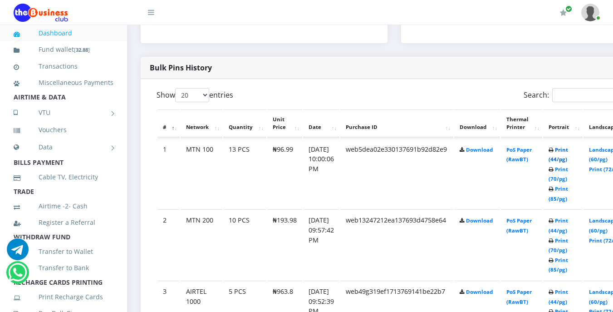 This screenshot has height=312, width=613. What do you see at coordinates (202, 173) in the screenshot?
I see `td: MTN 100` at bounding box center [202, 173].